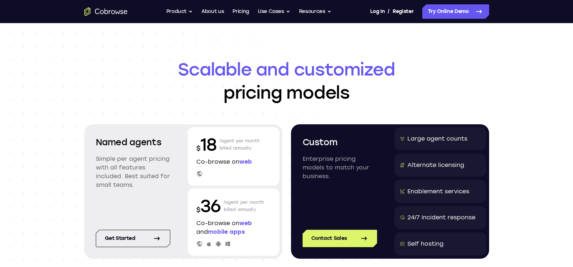  What do you see at coordinates (213, 12) in the screenshot?
I see `a: About us` at bounding box center [213, 12].